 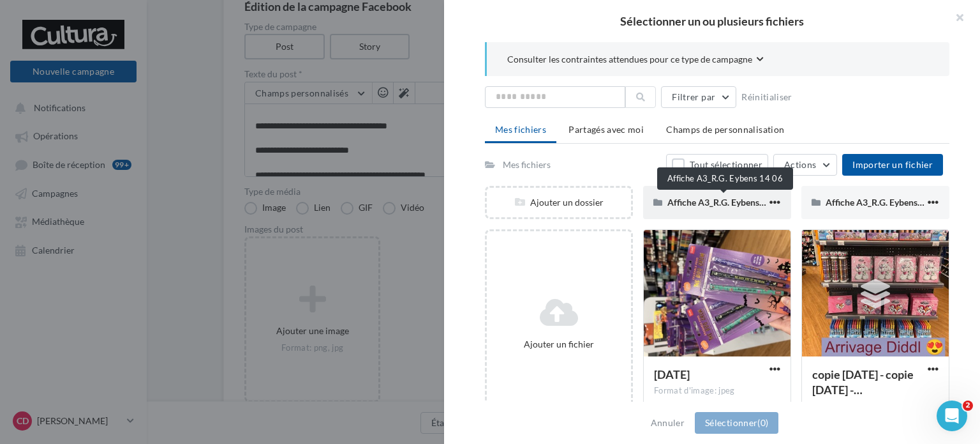 I want to click on button: Tout sélectionner, so click(x=717, y=165).